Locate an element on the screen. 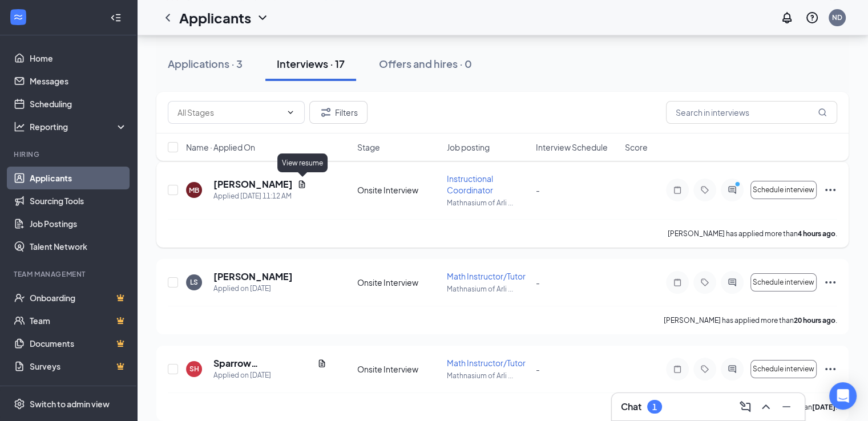 Image resolution: width=868 pixels, height=421 pixels. h3: Chat is located at coordinates (632, 407).